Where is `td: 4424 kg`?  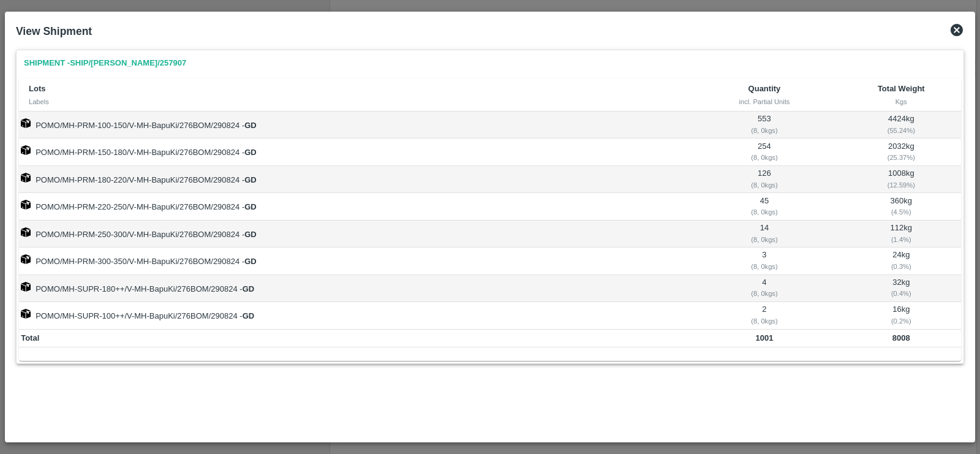
td: 4424 kg is located at coordinates (901, 125).